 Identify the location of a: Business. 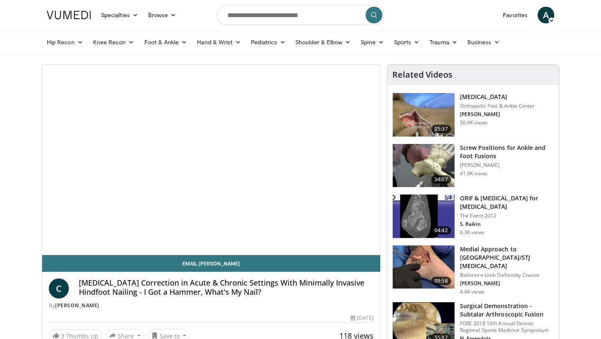
(484, 42).